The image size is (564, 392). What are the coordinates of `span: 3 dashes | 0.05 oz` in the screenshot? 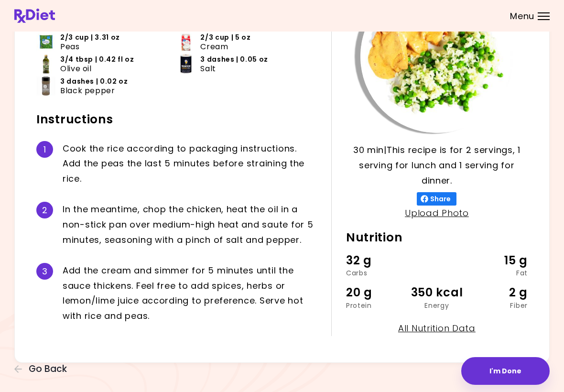 It's located at (234, 59).